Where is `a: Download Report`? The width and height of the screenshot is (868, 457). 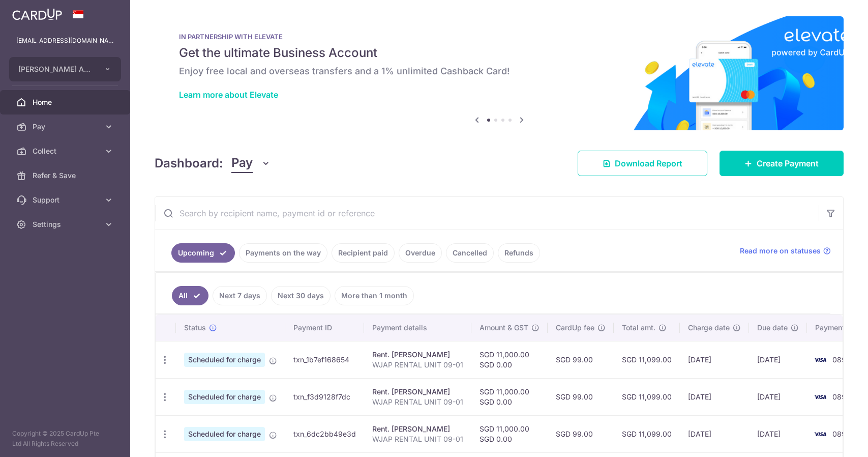 a: Download Report is located at coordinates (642, 163).